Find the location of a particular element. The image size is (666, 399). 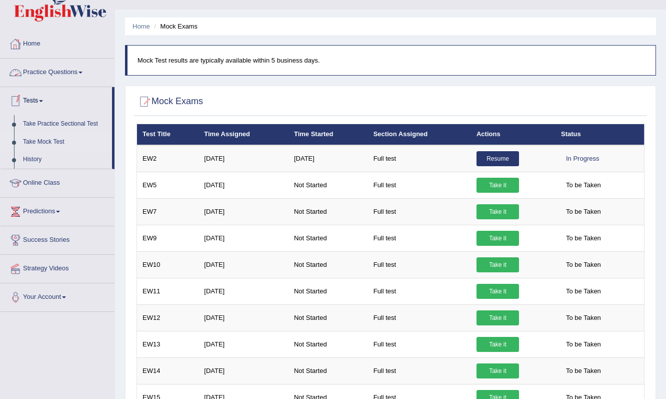

td: EW11 is located at coordinates (168, 291).